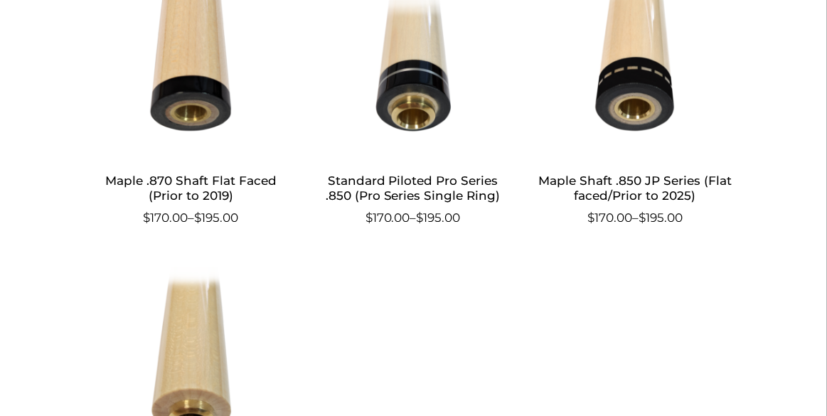  Describe the element at coordinates (635, 188) in the screenshot. I see `h2: Maple Shaft .850 JP Series (Flat faced/Prior to 2025)` at that location.